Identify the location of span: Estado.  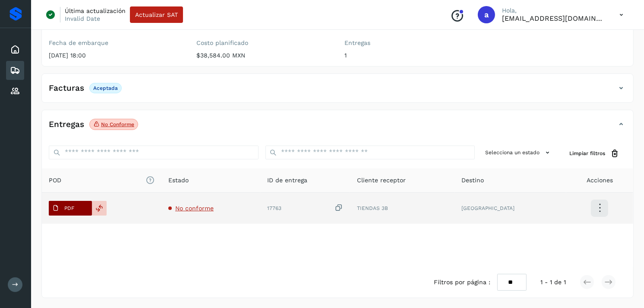
(178, 180).